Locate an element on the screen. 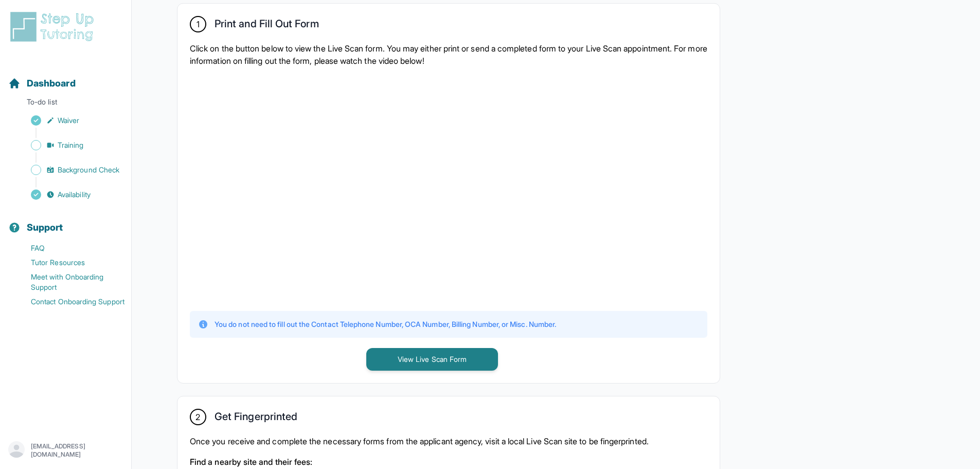 This screenshot has width=980, height=469. a: Meet with Onboarding Support is located at coordinates (69, 282).